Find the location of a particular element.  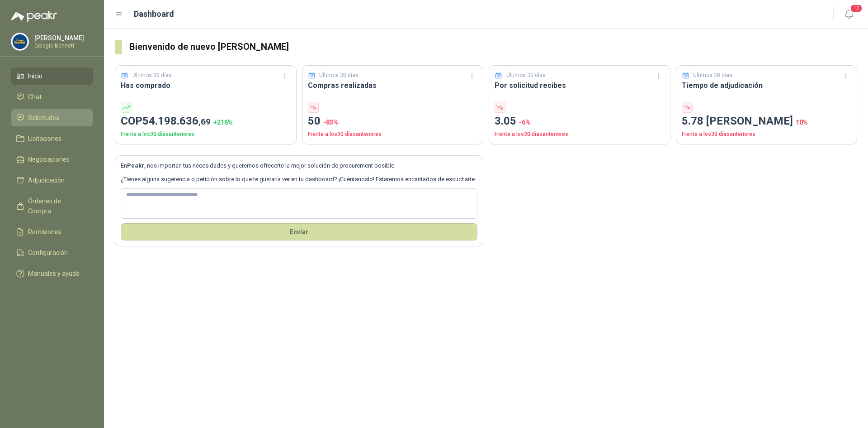

b: Peakr is located at coordinates (136, 165).